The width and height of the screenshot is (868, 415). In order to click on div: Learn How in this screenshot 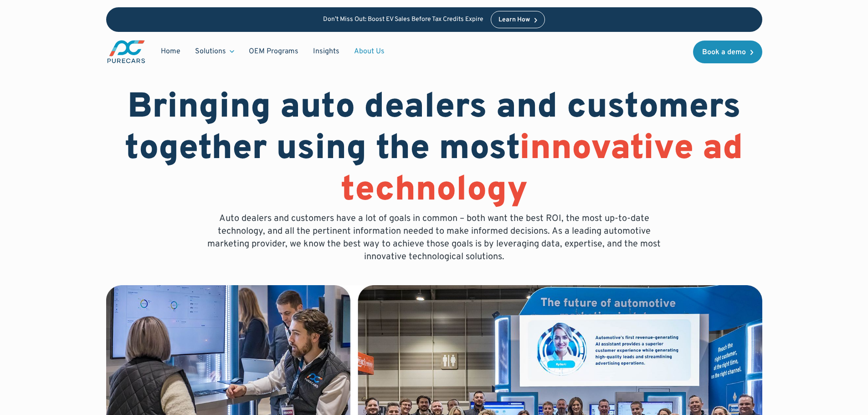, I will do `click(514, 20)`.